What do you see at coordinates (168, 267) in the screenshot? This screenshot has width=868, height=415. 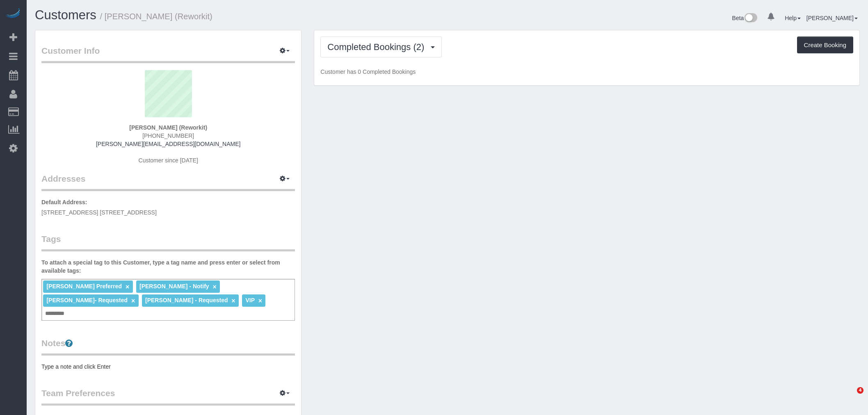 I see `label: To attach a special tag to this Customer, type a tag name and press enter or select from availabl...` at bounding box center [168, 267].